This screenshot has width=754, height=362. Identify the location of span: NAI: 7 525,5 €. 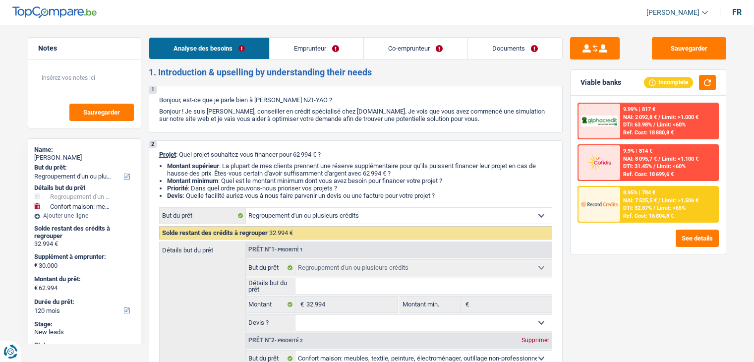
(640, 200).